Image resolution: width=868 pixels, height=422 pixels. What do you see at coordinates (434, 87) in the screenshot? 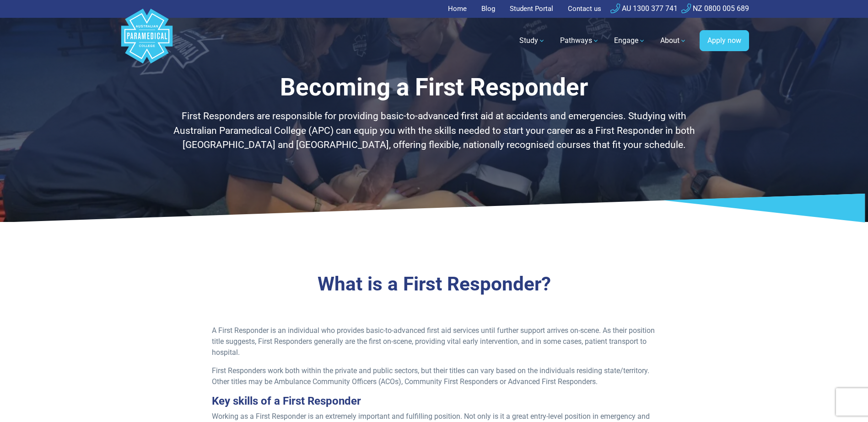
I see `h1: Becoming a First Responder` at bounding box center [434, 87].